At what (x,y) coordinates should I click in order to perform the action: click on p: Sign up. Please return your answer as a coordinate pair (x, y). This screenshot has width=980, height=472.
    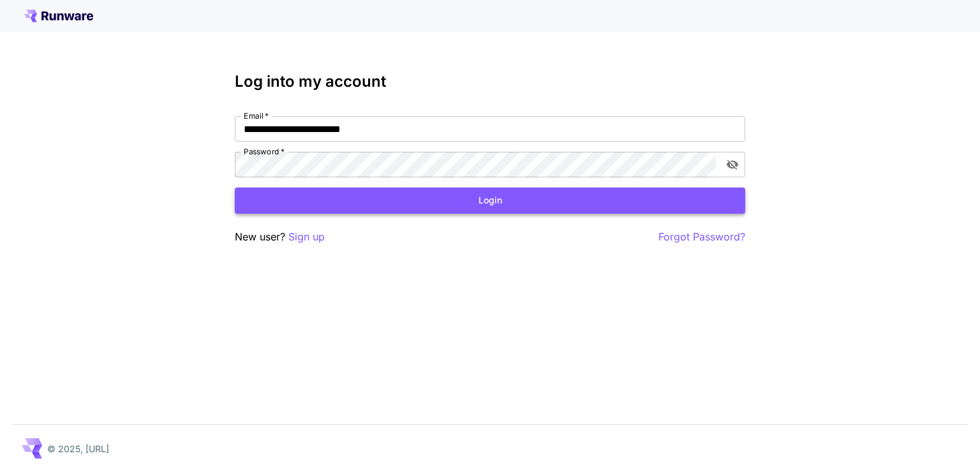
    Looking at the image, I should click on (306, 237).